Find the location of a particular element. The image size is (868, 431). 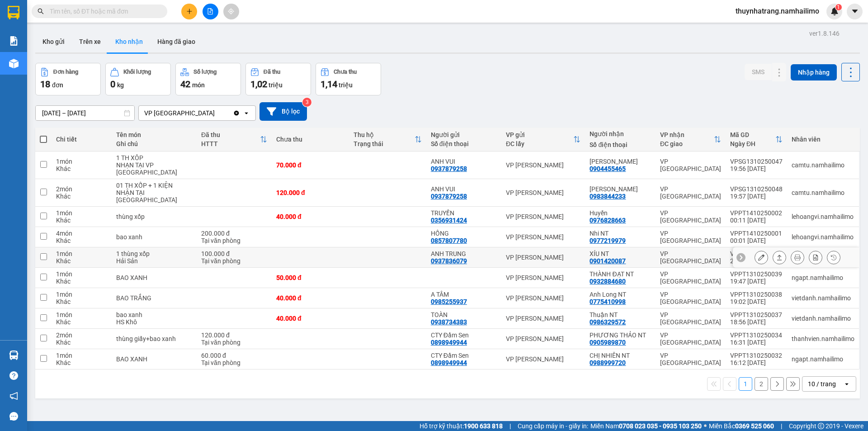

div: Thu hộ is located at coordinates (384, 135).